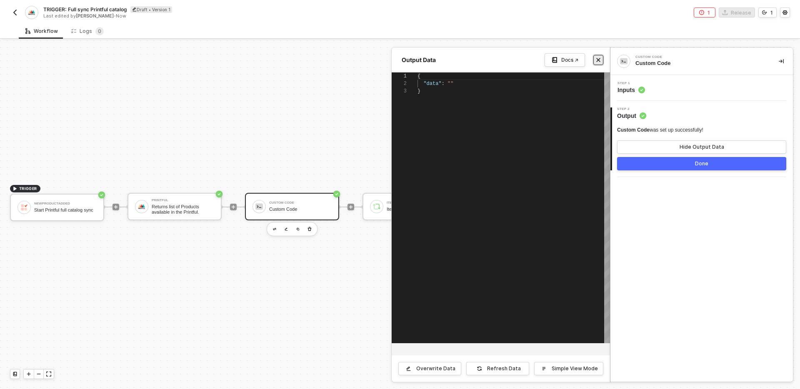 The height and width of the screenshot is (389, 800). Describe the element at coordinates (399, 84) in the screenshot. I see `div: 2` at that location.